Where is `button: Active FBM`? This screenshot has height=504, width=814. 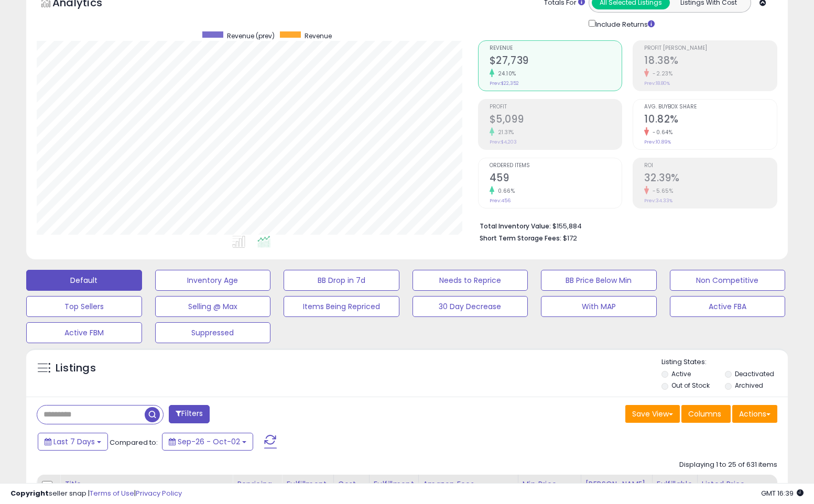 button: Active FBM is located at coordinates (84, 333).